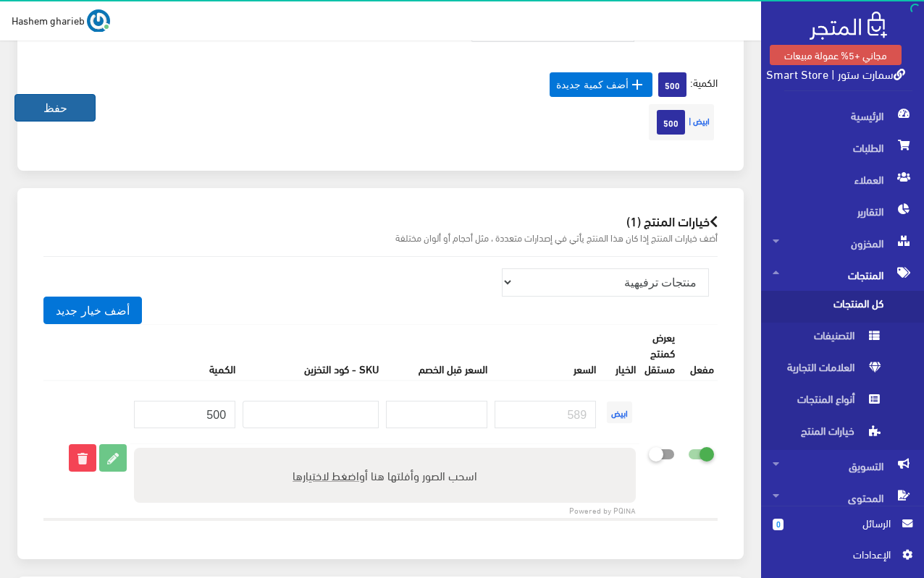  I want to click on th: الكمية, so click(185, 353).